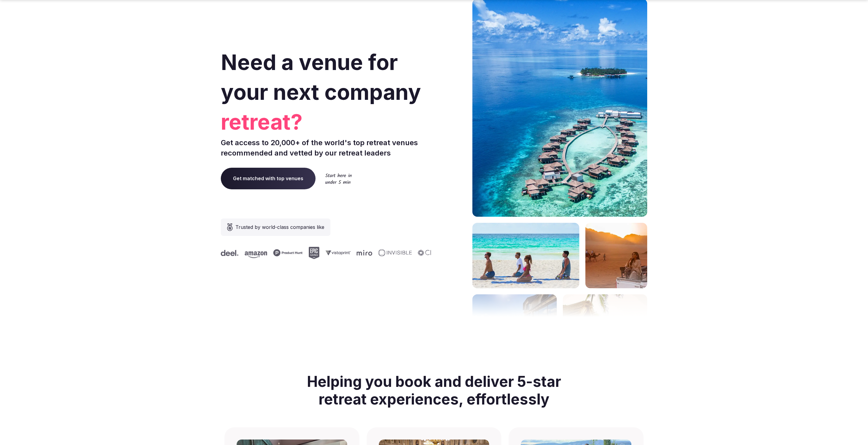 The image size is (868, 445). Describe the element at coordinates (268, 179) in the screenshot. I see `span: Get matched with top venues` at that location.